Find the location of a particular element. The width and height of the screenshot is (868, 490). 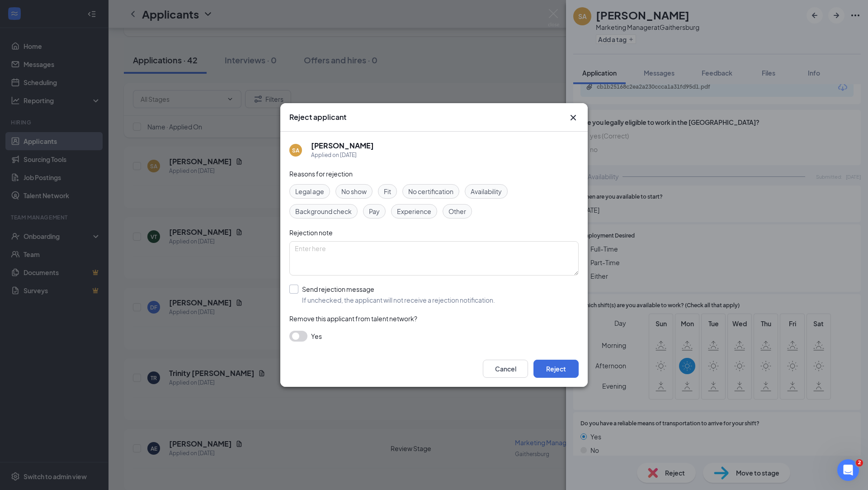

span: Reasons for rejection is located at coordinates (321, 173).